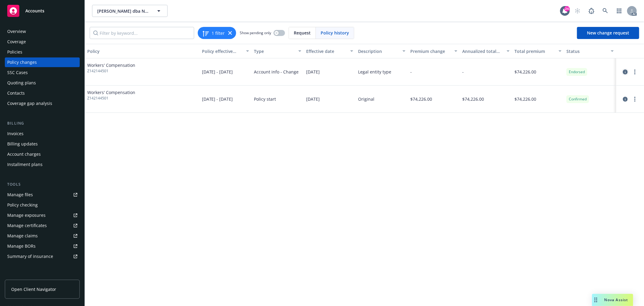  What do you see at coordinates (18, 73) in the screenshot?
I see `div: SSC Cases` at bounding box center [18, 73].